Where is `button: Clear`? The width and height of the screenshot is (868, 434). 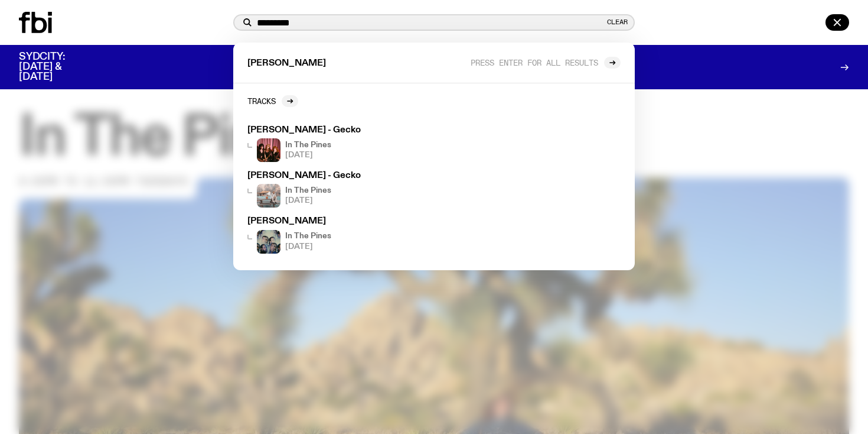 button: Clear is located at coordinates (618, 22).